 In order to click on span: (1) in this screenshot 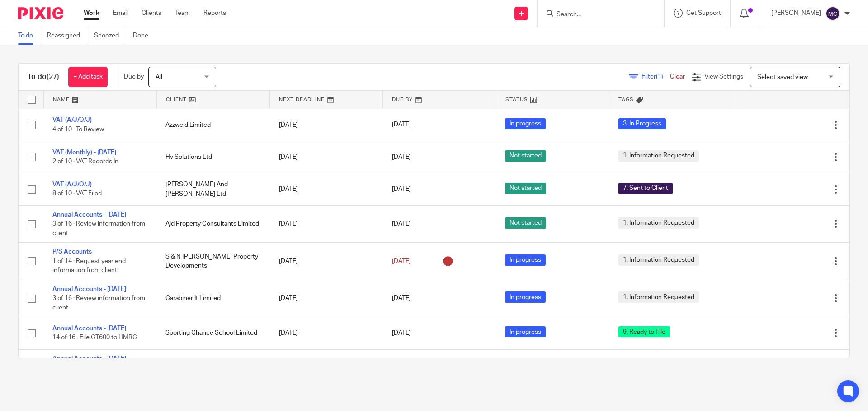, I will do `click(659, 77)`.